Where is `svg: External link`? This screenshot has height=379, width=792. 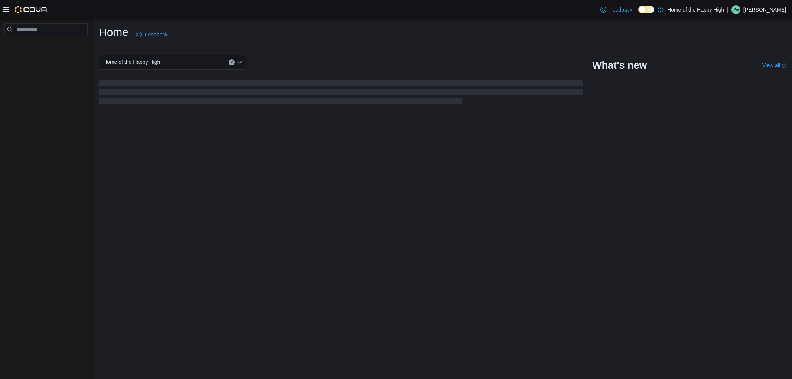
svg: External link is located at coordinates (784, 66).